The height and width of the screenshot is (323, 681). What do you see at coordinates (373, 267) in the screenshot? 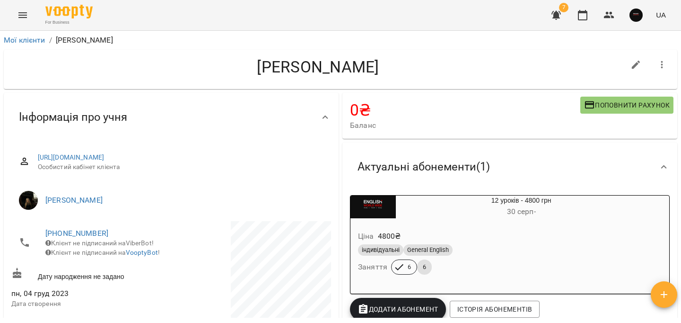
I see `h6: Заняття` at bounding box center [373, 267].